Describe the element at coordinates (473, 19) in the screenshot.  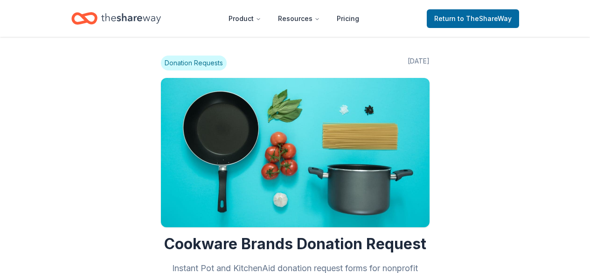
I see `span: Return` at that location.